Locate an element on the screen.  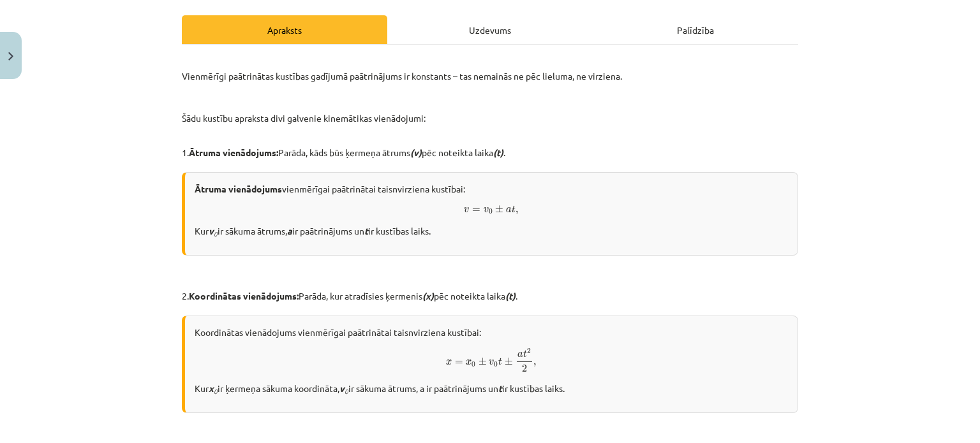
div: Palīdzība is located at coordinates (695, 29).